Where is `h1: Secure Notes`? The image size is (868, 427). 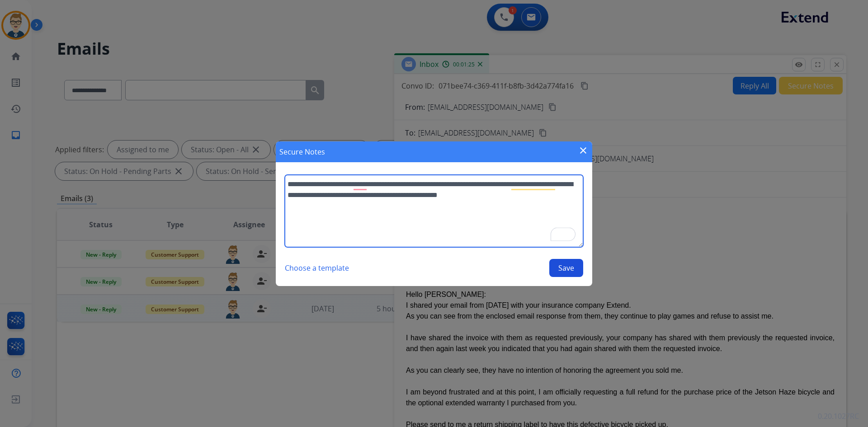 h1: Secure Notes is located at coordinates (302, 152).